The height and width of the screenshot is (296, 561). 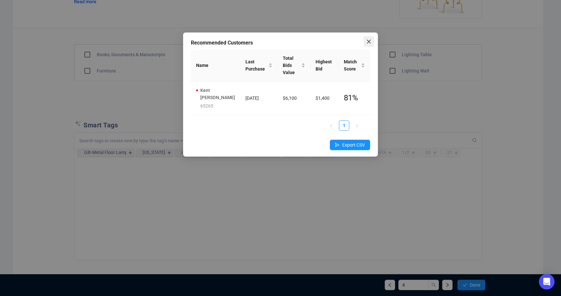 What do you see at coordinates (357, 125) in the screenshot?
I see `li: Next Page` at bounding box center [357, 125].